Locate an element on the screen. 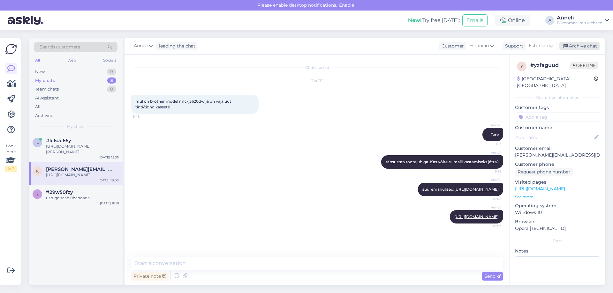 This screenshot has width=613, height=293. div: Socials is located at coordinates (109, 60).